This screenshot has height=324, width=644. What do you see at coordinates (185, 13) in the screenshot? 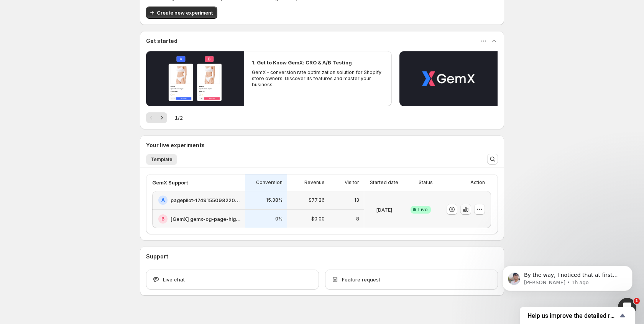
I see `span: Create new experiment` at bounding box center [185, 13].